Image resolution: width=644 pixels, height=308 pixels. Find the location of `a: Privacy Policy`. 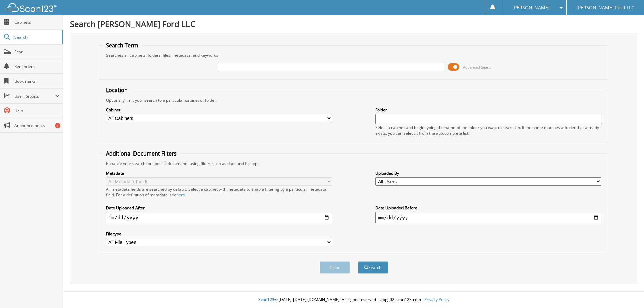

a: Privacy Policy is located at coordinates (437, 300).